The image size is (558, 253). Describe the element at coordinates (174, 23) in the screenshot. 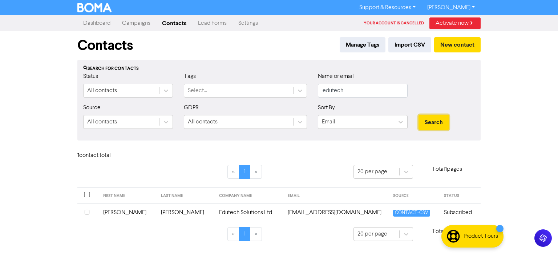

I see `a: Contacts` at that location.